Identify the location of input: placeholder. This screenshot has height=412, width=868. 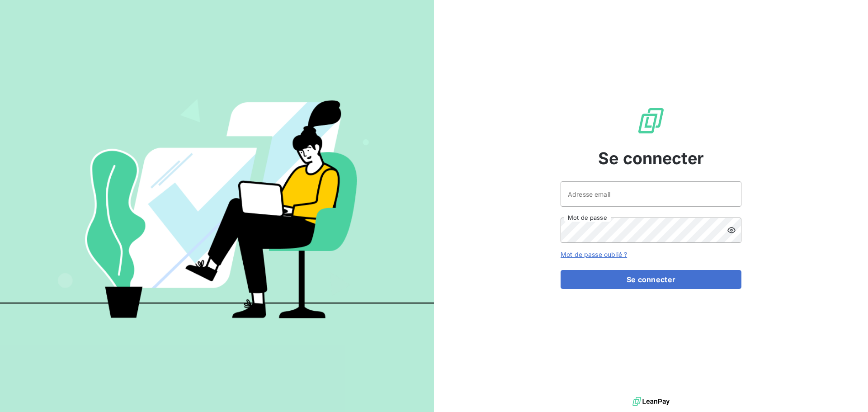
(651, 194).